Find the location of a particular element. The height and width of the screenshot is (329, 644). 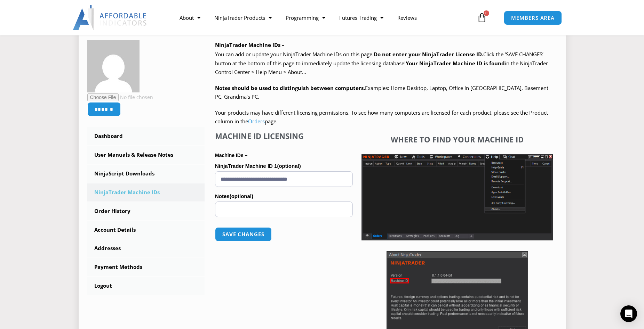

h4: Machine ID Licensing is located at coordinates (284, 136).